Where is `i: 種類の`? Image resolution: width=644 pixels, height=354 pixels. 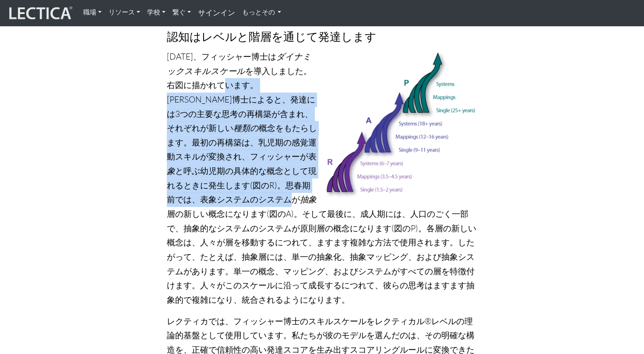 i: 種類の is located at coordinates (246, 128).